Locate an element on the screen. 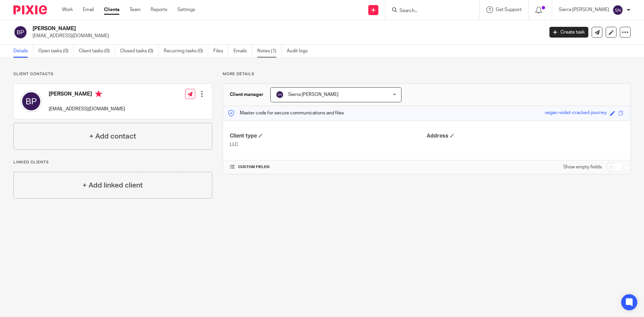 This screenshot has width=644, height=317. h4: + Add contact is located at coordinates (112, 136).